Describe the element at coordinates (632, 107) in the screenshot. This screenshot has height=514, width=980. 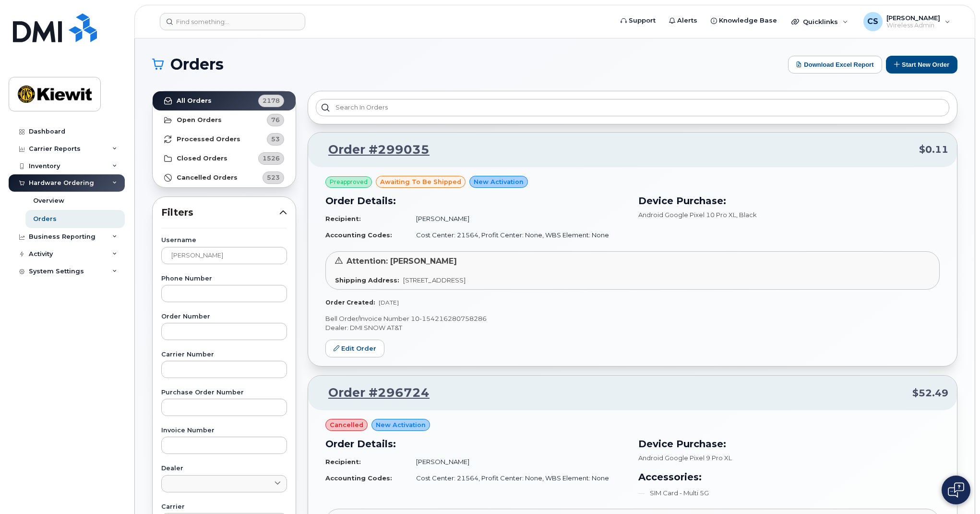
I see `input: Search in orders` at that location.